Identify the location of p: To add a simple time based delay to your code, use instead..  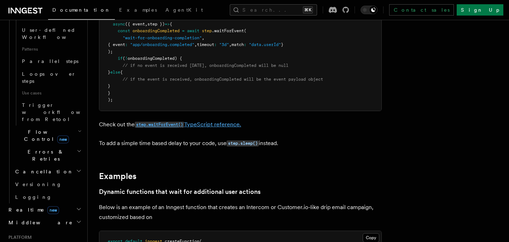
(240, 143).